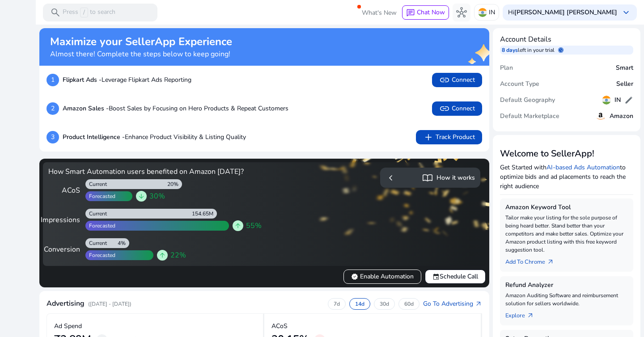 The width and height of the screenshot is (644, 337). Describe the element at coordinates (205, 214) in the screenshot. I see `div: 154.65M` at that location.